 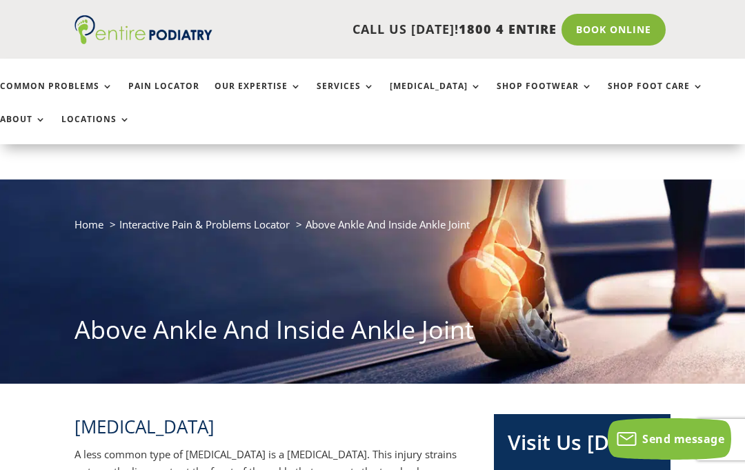 I want to click on a: Shop Footwear, so click(x=544, y=96).